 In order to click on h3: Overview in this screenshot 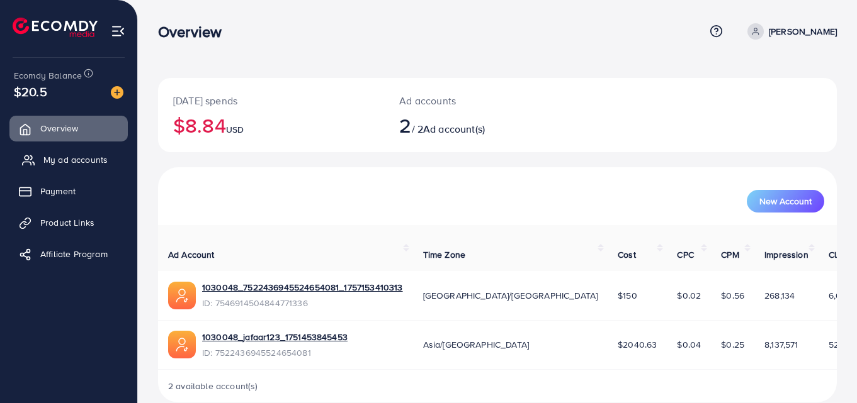, I will do `click(195, 31)`.